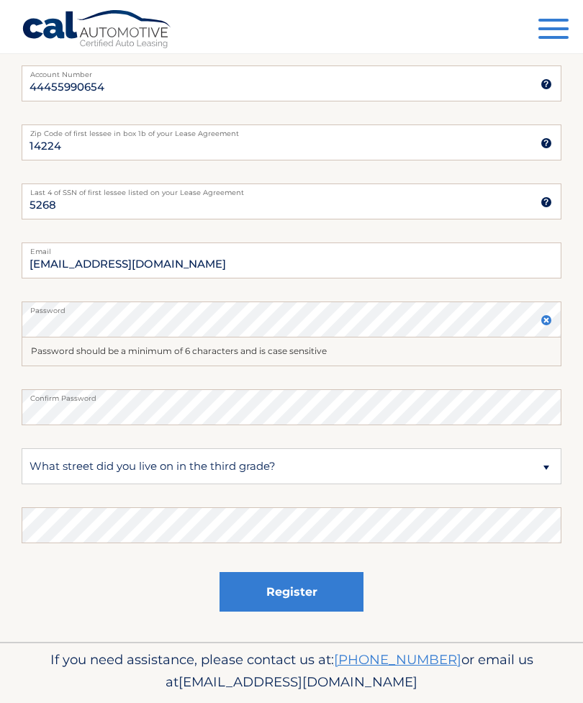 The height and width of the screenshot is (703, 583). I want to click on label: Zip Code of first lessee in box 1b of your Lease Agreement, so click(291, 130).